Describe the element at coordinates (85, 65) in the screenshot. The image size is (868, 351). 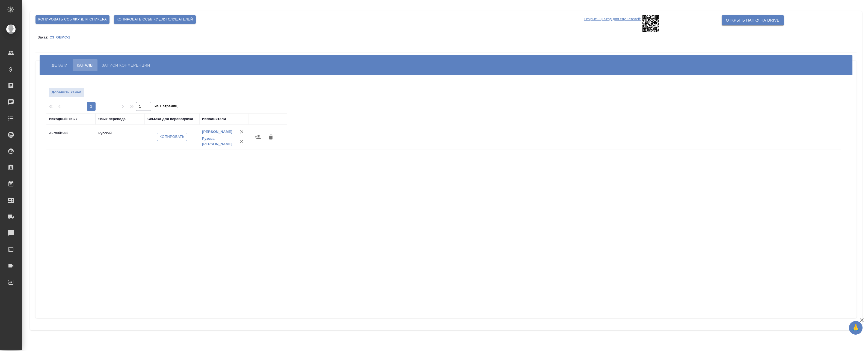
I see `span: Каналы` at that location.